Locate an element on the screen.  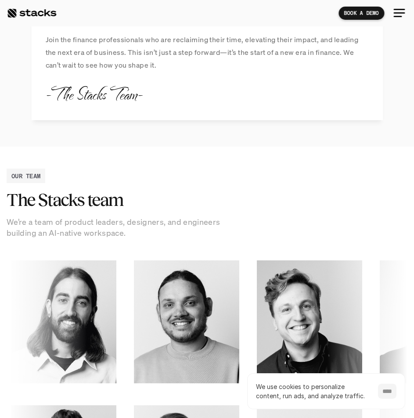
h2: The Stacks team is located at coordinates (116, 200).